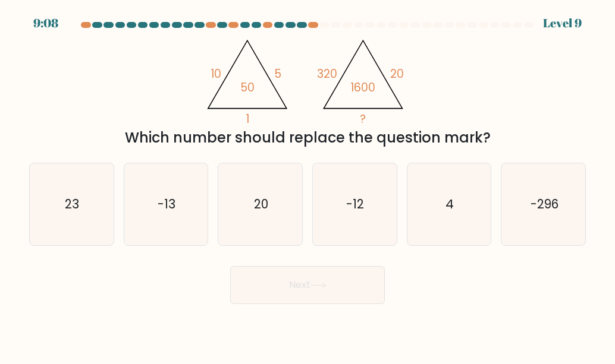  What do you see at coordinates (356, 204) in the screenshot?
I see `text: -12` at bounding box center [356, 204].